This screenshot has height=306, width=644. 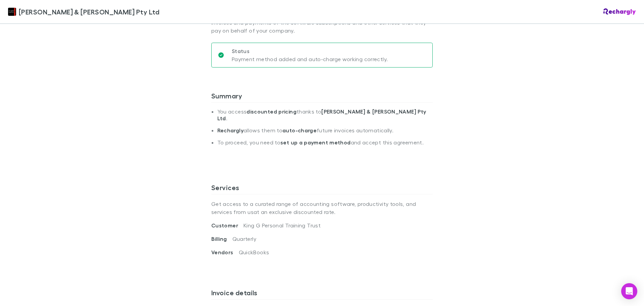 I want to click on p: Payment method added and auto-charge working correctly., so click(x=310, y=59).